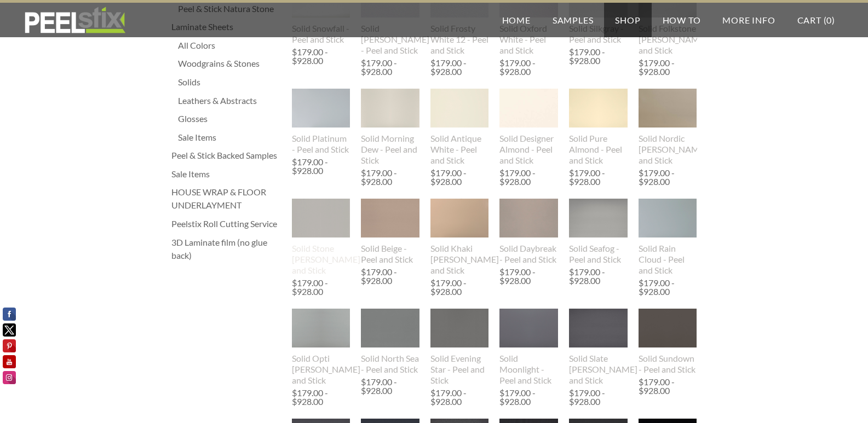 The height and width of the screenshot is (423, 868). I want to click on a: Peelstix Roll Cutting Service, so click(226, 224).